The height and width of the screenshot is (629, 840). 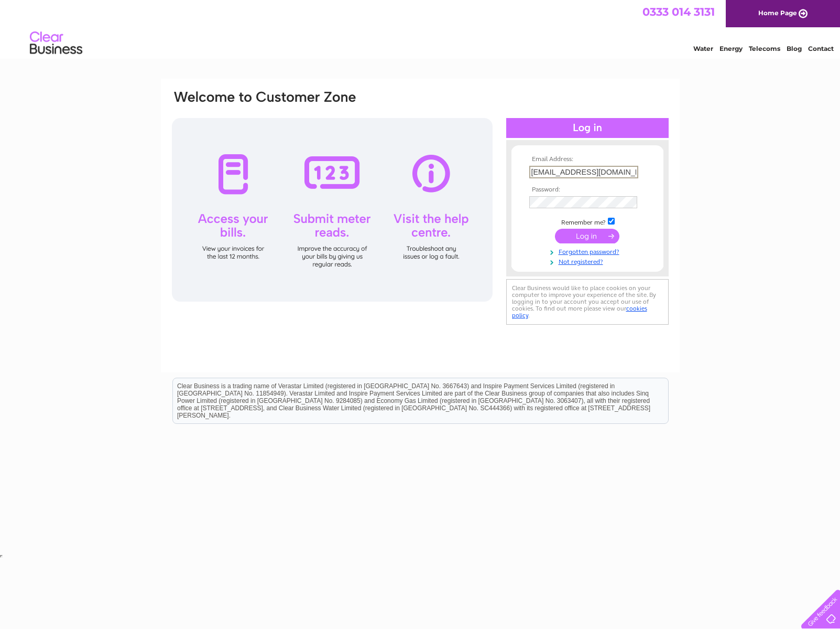 I want to click on a: Energy, so click(x=731, y=48).